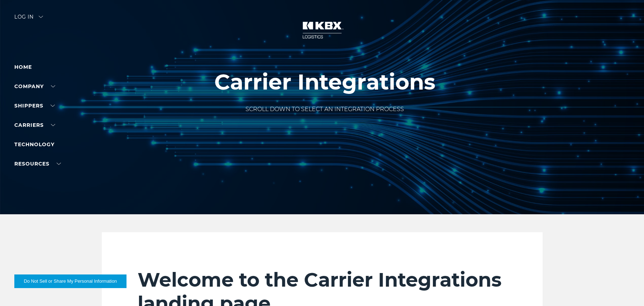  I want to click on a: Company, so click(35, 86).